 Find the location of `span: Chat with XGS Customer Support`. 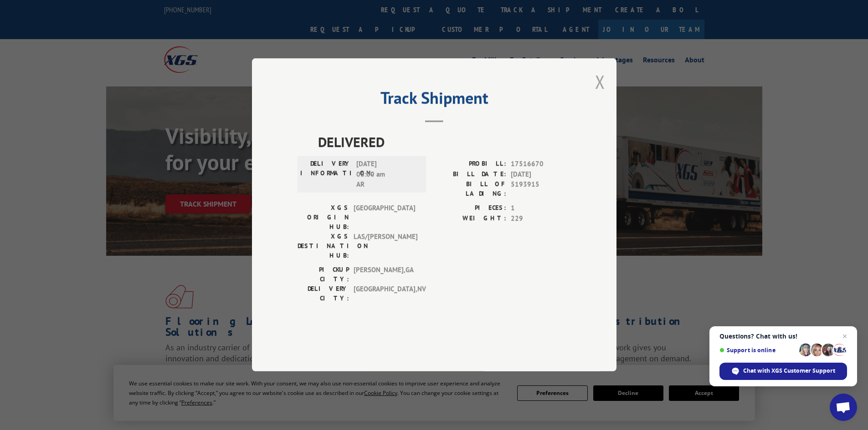

span: Chat with XGS Customer Support is located at coordinates (789, 372).